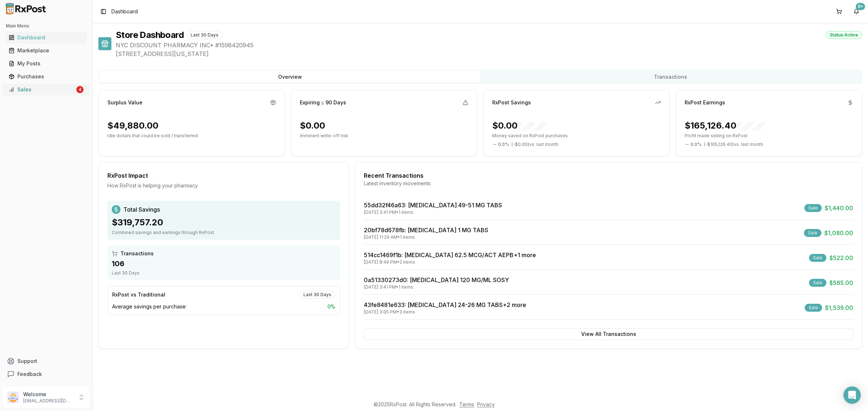  Describe the element at coordinates (46, 37) in the screenshot. I see `div: Dashboard` at that location.